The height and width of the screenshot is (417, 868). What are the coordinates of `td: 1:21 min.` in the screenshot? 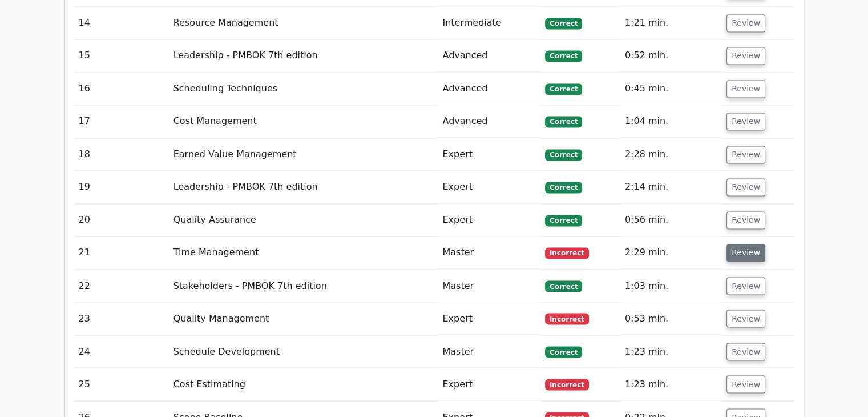 It's located at (671, 23).